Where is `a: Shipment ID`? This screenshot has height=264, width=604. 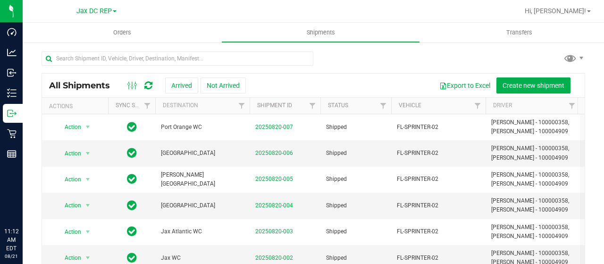 a: Shipment ID is located at coordinates (275, 105).